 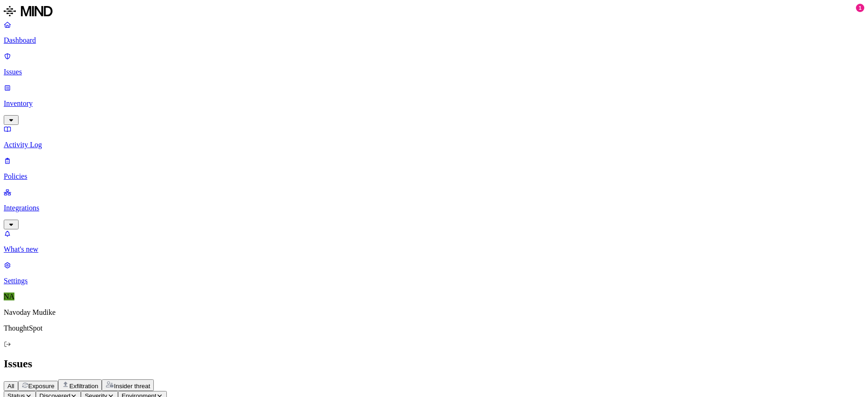 I want to click on a: Issues, so click(x=434, y=64).